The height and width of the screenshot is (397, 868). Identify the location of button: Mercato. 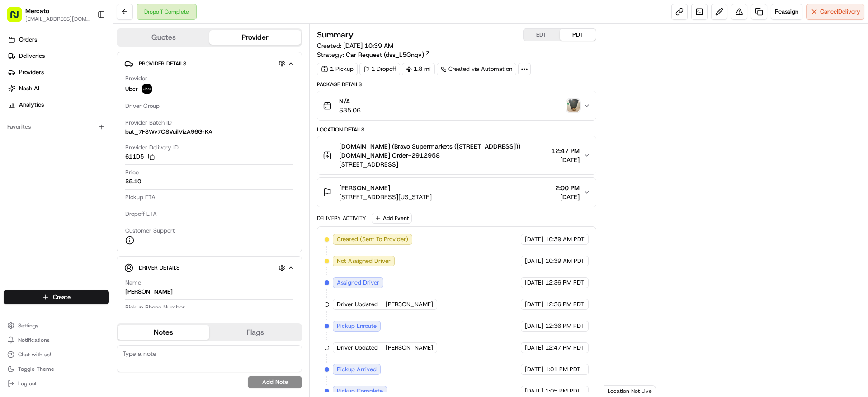
(37, 11).